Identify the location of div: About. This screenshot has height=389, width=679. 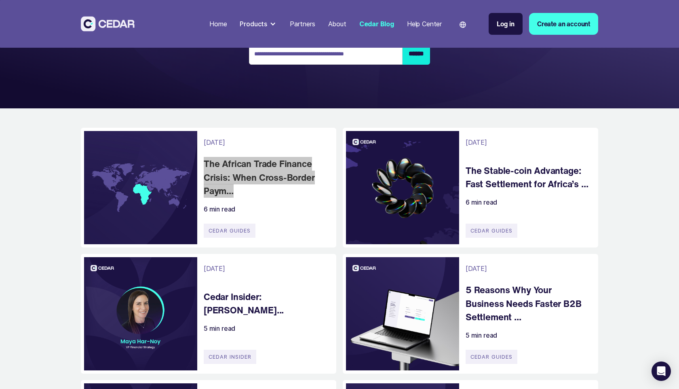
(337, 24).